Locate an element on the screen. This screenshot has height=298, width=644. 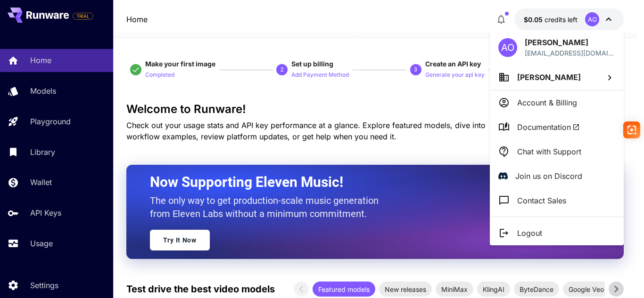
div: AO is located at coordinates (508, 48).